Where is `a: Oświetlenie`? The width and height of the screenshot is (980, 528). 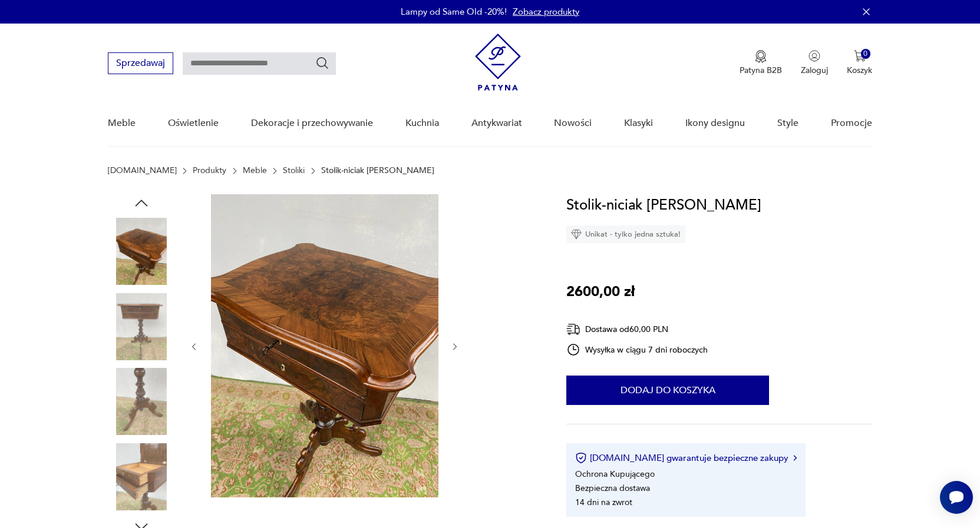
a: Oświetlenie is located at coordinates (193, 124).